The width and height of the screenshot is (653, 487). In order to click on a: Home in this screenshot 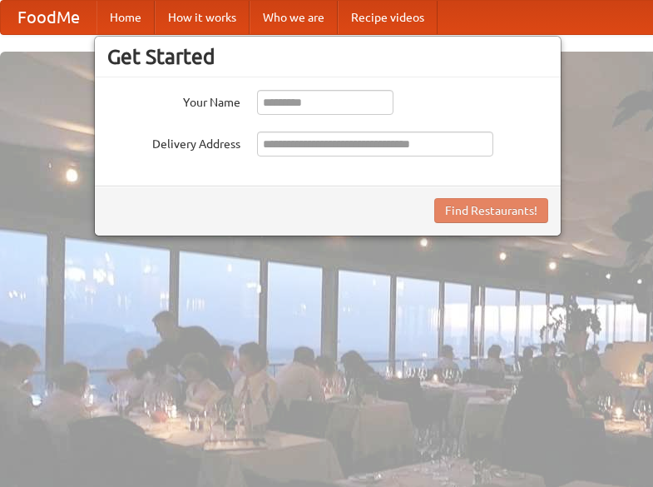, I will do `click(126, 17)`.